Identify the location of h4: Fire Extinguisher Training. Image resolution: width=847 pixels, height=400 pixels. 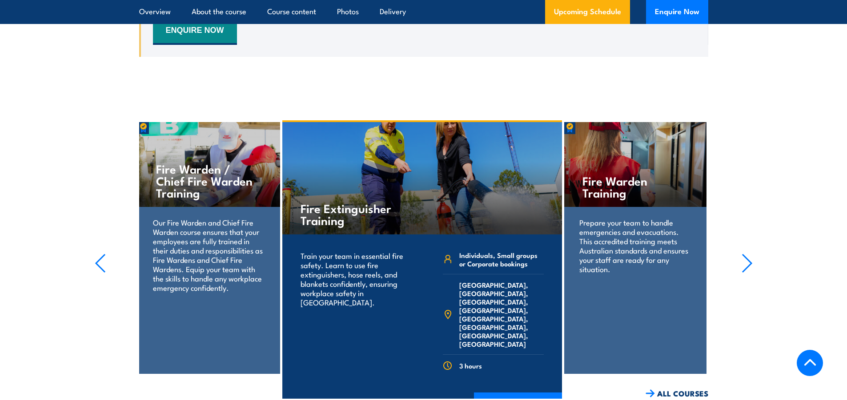
(352, 214).